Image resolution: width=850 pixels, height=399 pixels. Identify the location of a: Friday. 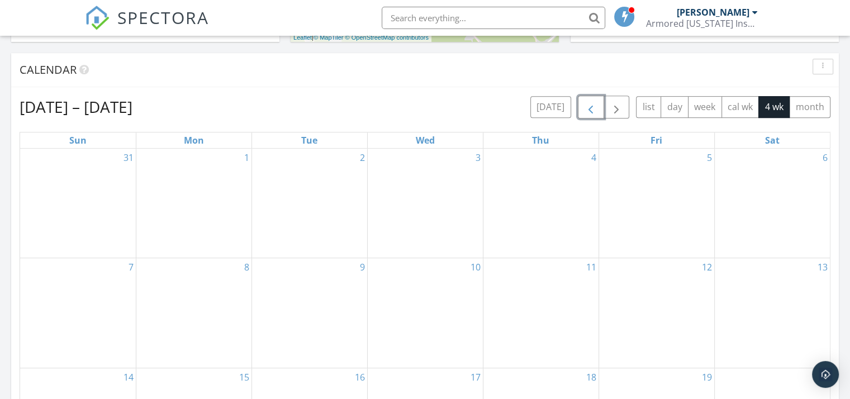
(656, 140).